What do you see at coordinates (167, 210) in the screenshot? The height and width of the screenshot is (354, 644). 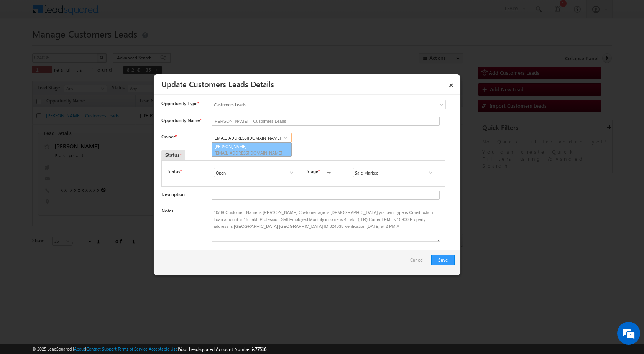 I see `label: Notes` at bounding box center [167, 210].